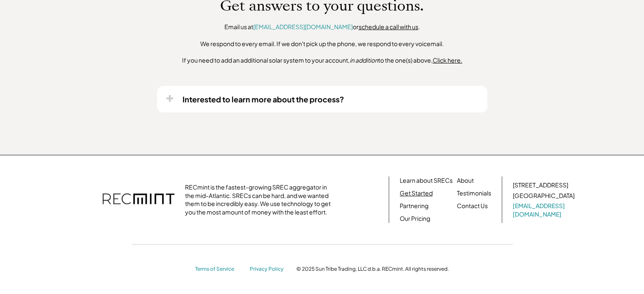 The image size is (644, 294). I want to click on a: Terms of Service, so click(219, 269).